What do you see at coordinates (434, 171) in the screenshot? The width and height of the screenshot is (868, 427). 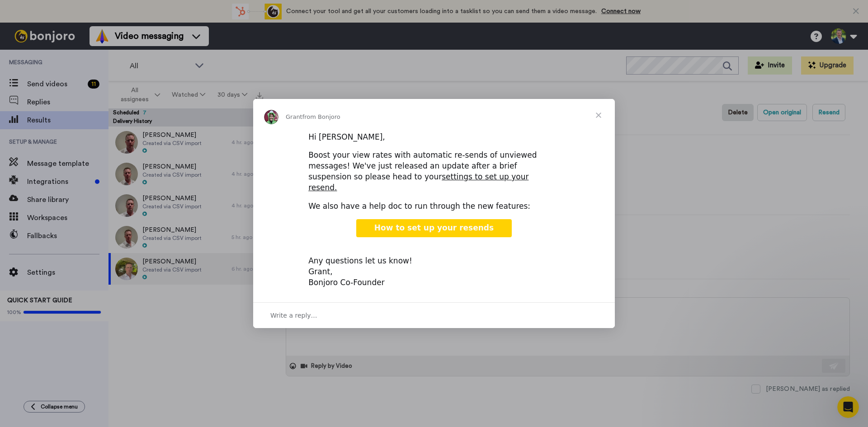 I see `div: Boost your view rates with automatic re-sends of unviewed messages! We've just released an update...` at bounding box center [434, 171].